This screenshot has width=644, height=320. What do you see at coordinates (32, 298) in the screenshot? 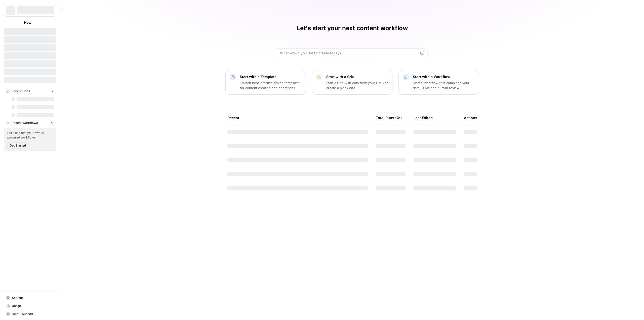
I see `span: Settings` at bounding box center [32, 298].